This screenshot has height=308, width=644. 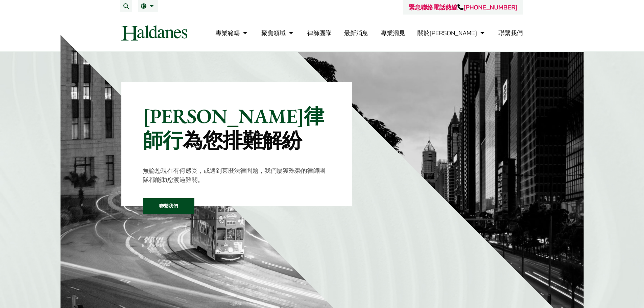 What do you see at coordinates (148, 6) in the screenshot?
I see `a: 繁` at bounding box center [148, 6].